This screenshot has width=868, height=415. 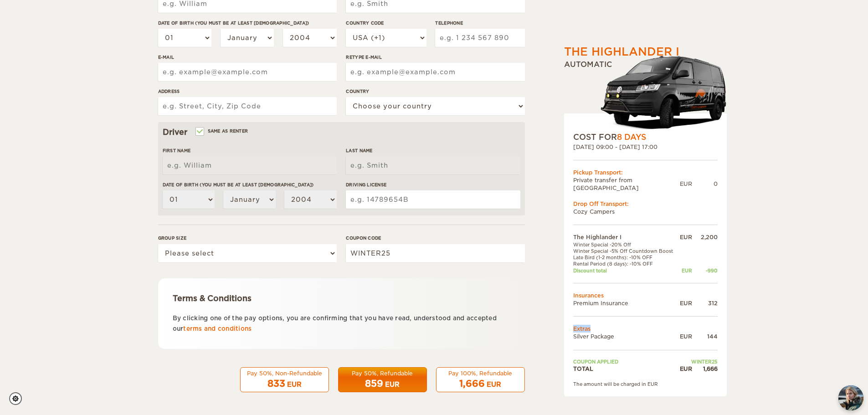 What do you see at coordinates (250, 165) in the screenshot?
I see `input: e.g. William` at bounding box center [250, 165].